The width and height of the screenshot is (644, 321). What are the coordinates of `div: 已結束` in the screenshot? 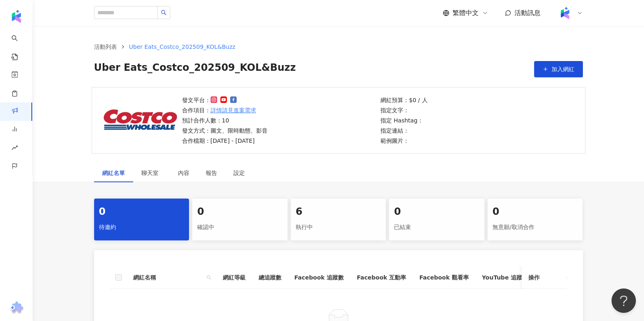 It's located at (437, 228).